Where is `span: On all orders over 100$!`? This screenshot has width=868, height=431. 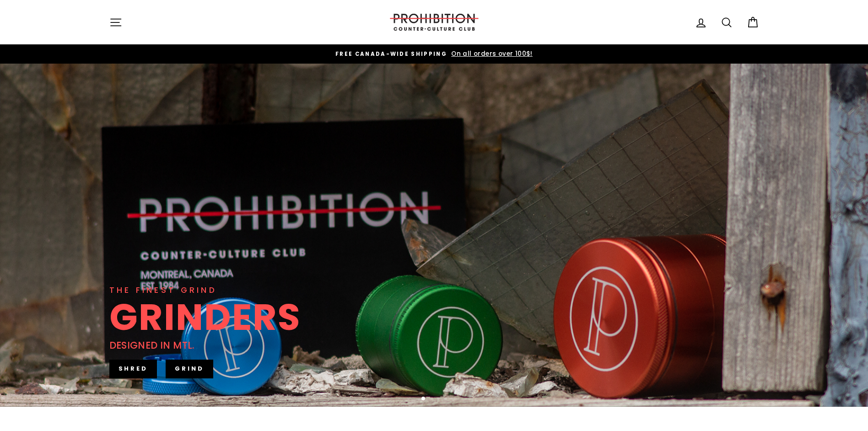 span: On all orders over 100$! is located at coordinates (490, 54).